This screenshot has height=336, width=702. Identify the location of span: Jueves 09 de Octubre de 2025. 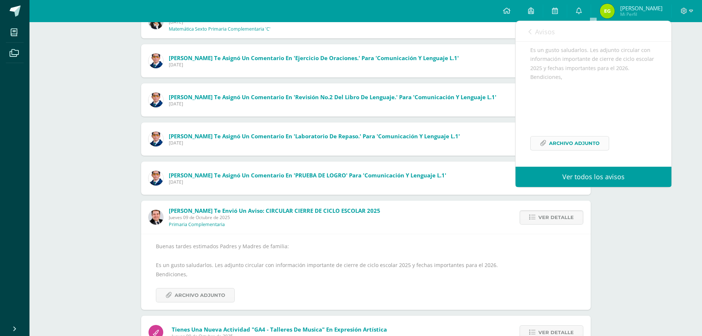
(275, 217).